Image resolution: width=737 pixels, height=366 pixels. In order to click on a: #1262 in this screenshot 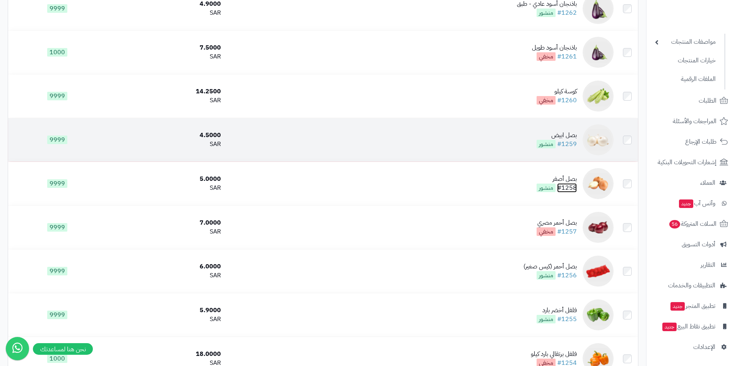, I will do `click(567, 13)`.